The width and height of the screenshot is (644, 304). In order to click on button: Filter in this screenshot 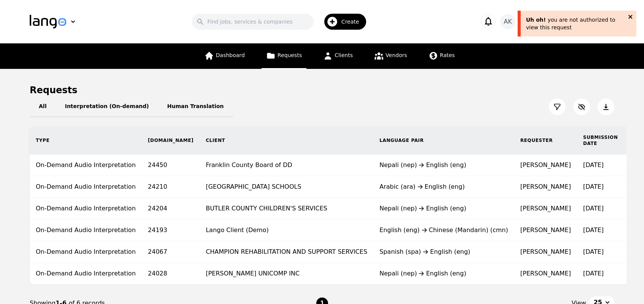, I will do `click(557, 107)`.